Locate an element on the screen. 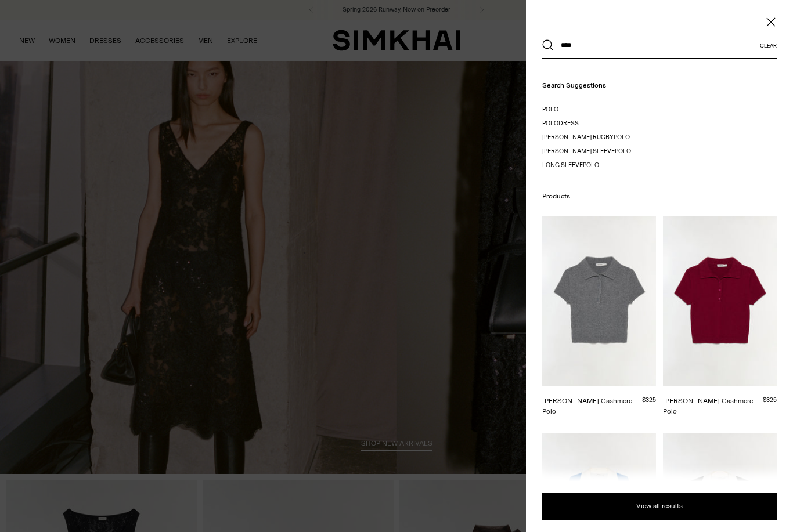  span: Search suggestions is located at coordinates (574, 85).